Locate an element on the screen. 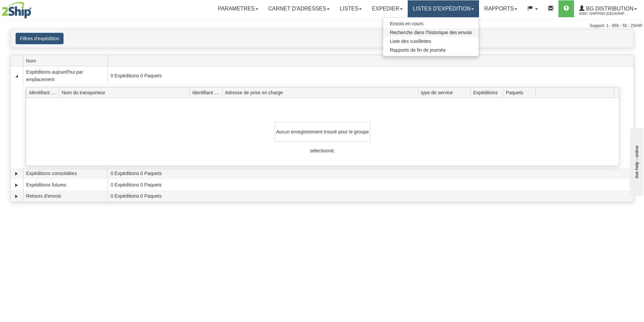 The width and height of the screenshot is (644, 322). span: Adresse de prise en charge is located at coordinates (322, 92).